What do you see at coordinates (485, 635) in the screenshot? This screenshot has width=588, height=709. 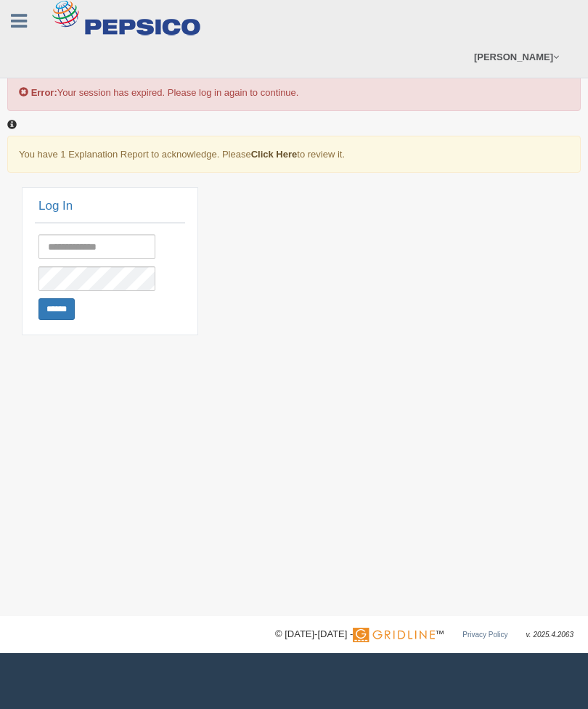 I see `a: Privacy Policy` at bounding box center [485, 635].